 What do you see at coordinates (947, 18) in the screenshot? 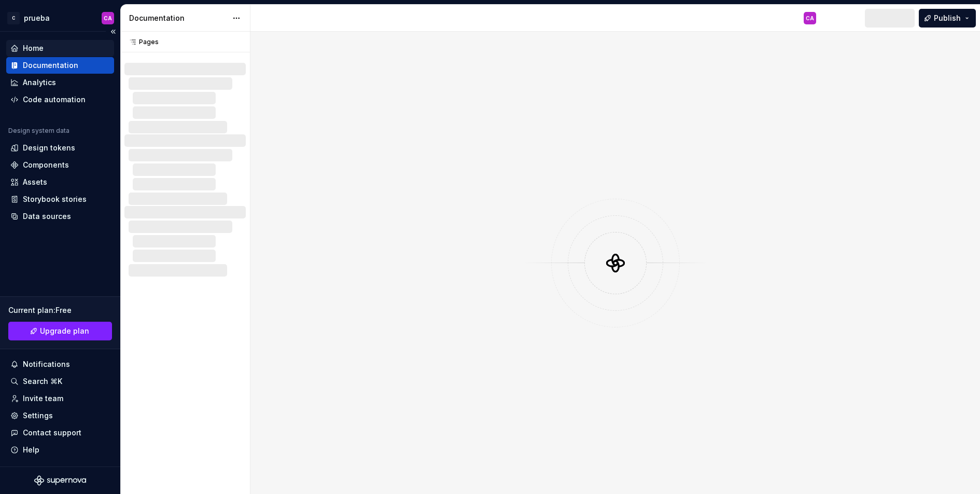
I see `button: Publish` at bounding box center [947, 18].